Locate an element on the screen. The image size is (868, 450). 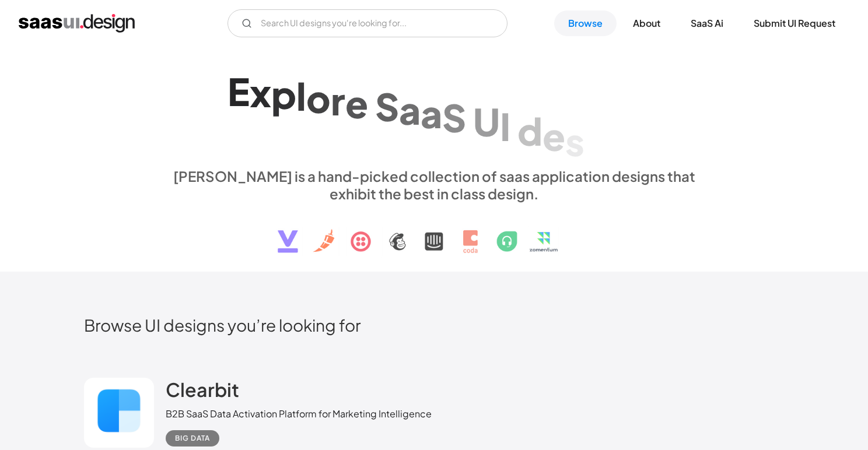
div: p is located at coordinates (284, 94).